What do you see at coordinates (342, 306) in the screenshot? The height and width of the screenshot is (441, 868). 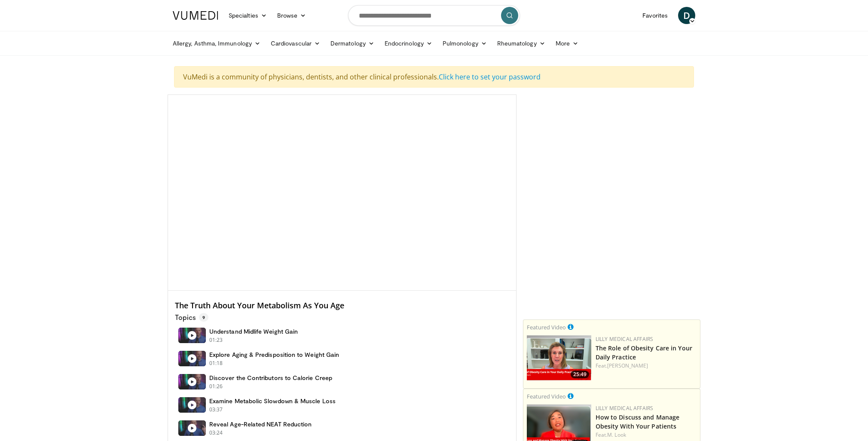 I see `h4: The Truth About Your Metabolism As You Age` at bounding box center [342, 306].